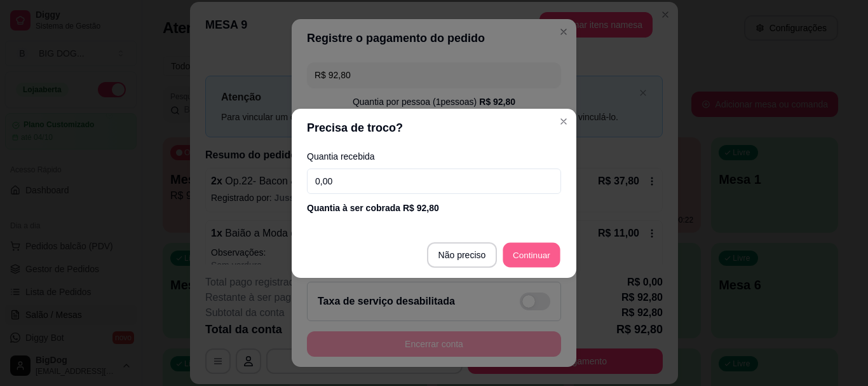 This screenshot has height=386, width=868. What do you see at coordinates (563, 121) in the screenshot?
I see `button: Close` at bounding box center [563, 121].